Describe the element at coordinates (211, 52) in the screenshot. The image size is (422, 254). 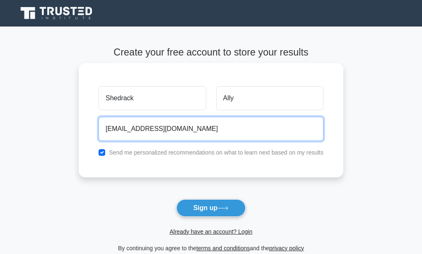
I see `h4: Create your free account to store your results` at that location.